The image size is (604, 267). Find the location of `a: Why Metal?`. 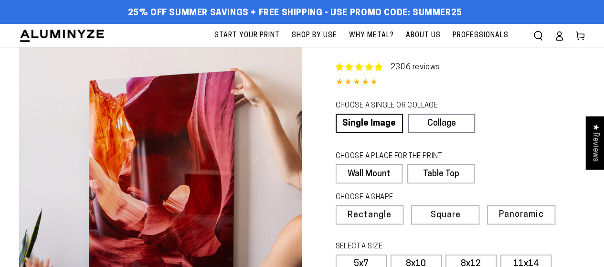

a: Why Metal? is located at coordinates (372, 35).